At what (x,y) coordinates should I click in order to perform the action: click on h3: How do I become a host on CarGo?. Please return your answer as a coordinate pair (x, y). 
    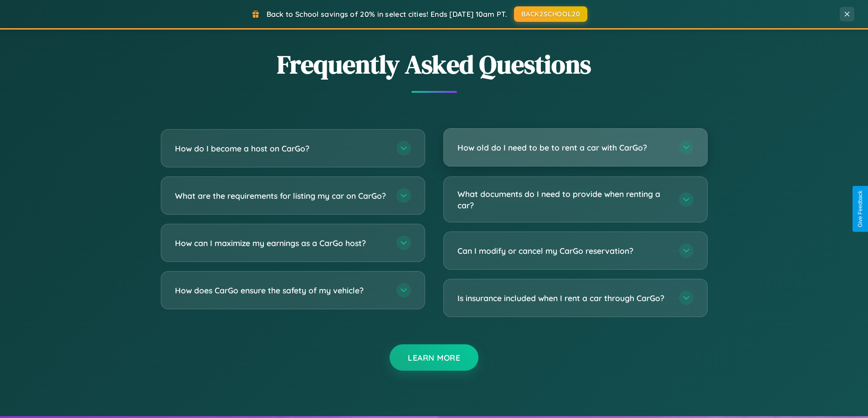
    Looking at the image, I should click on (281, 148).